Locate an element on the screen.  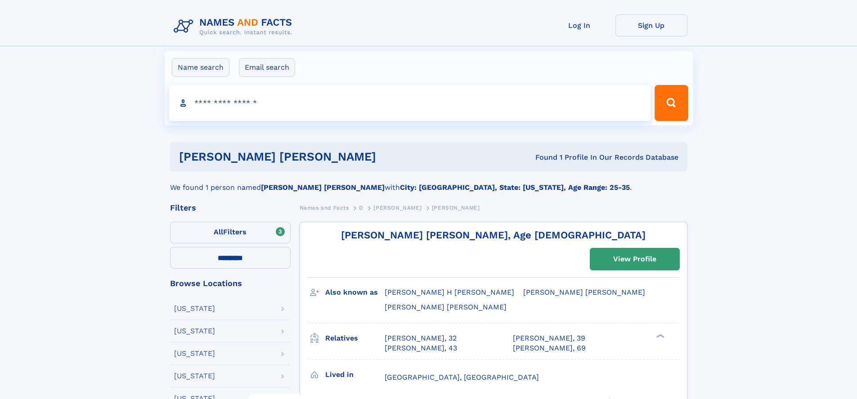
label: Filters is located at coordinates (230, 232).